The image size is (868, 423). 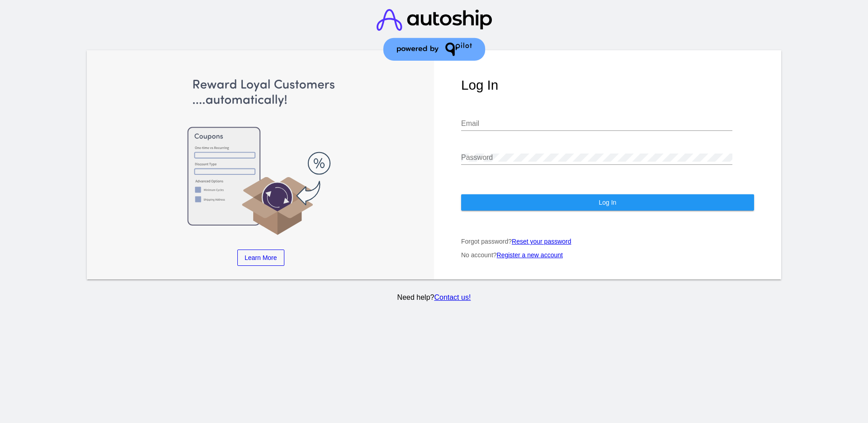 I want to click on input: Email, so click(x=597, y=124).